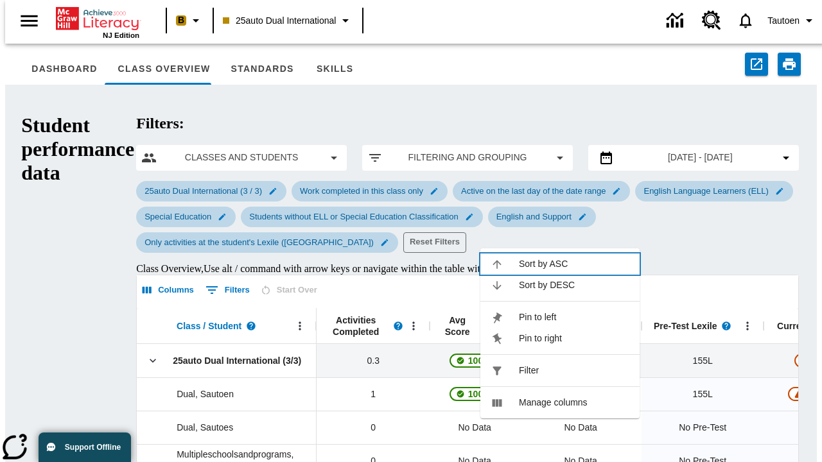 The width and height of the screenshot is (822, 462). Describe the element at coordinates (702, 326) in the screenshot. I see `div: Pre-Test Lexile` at that location.